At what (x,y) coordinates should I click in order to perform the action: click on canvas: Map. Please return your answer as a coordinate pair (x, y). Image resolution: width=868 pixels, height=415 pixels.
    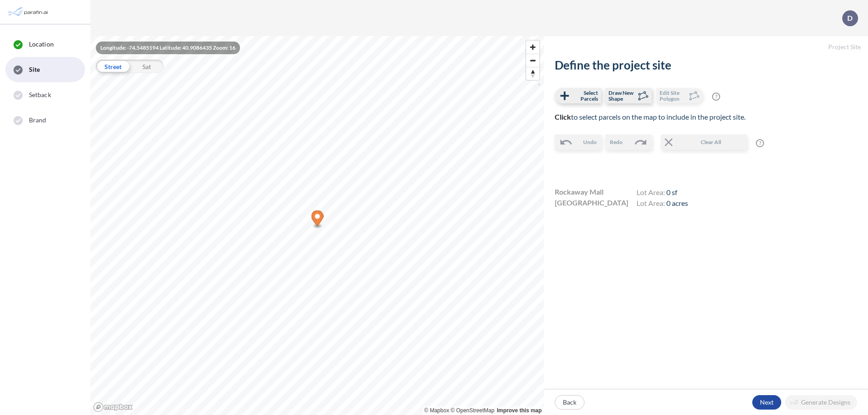
    Looking at the image, I should click on (317, 226).